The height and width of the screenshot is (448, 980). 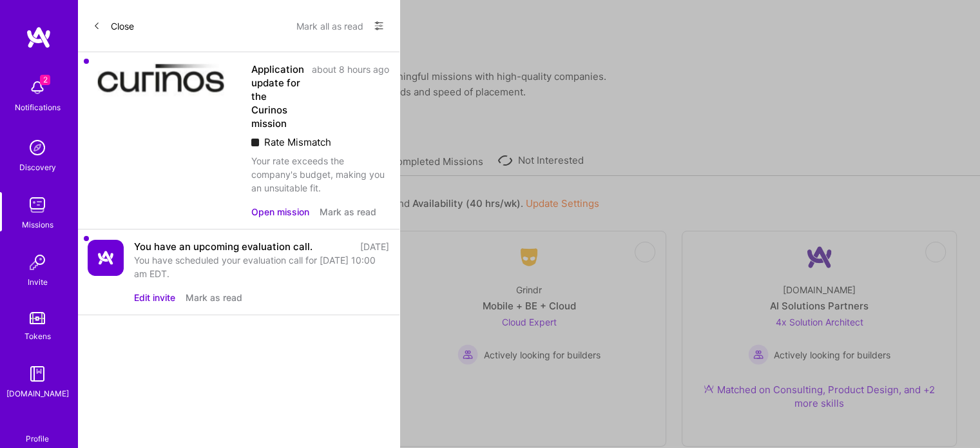 I want to click on img: bell, so click(x=37, y=88).